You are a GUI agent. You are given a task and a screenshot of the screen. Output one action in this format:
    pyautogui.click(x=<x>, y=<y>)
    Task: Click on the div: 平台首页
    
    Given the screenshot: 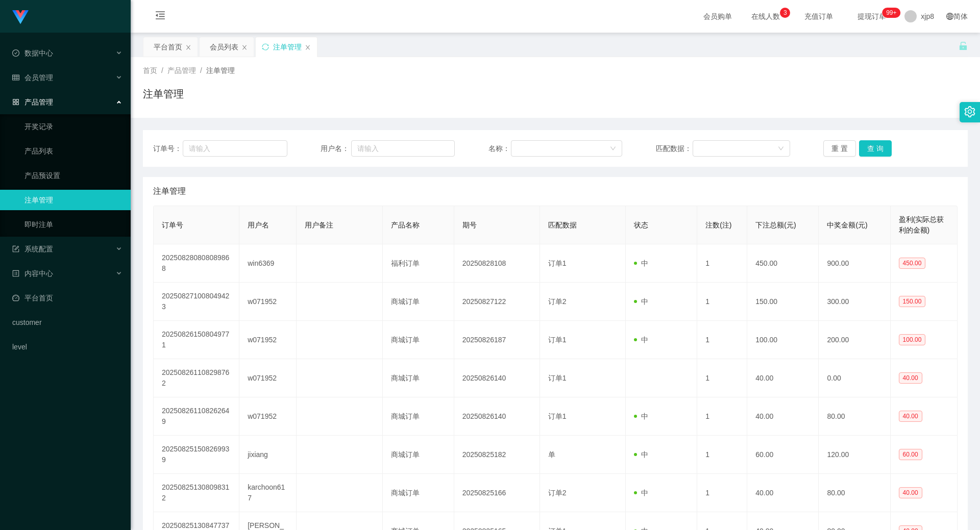 What is the action you would take?
    pyautogui.click(x=168, y=47)
    